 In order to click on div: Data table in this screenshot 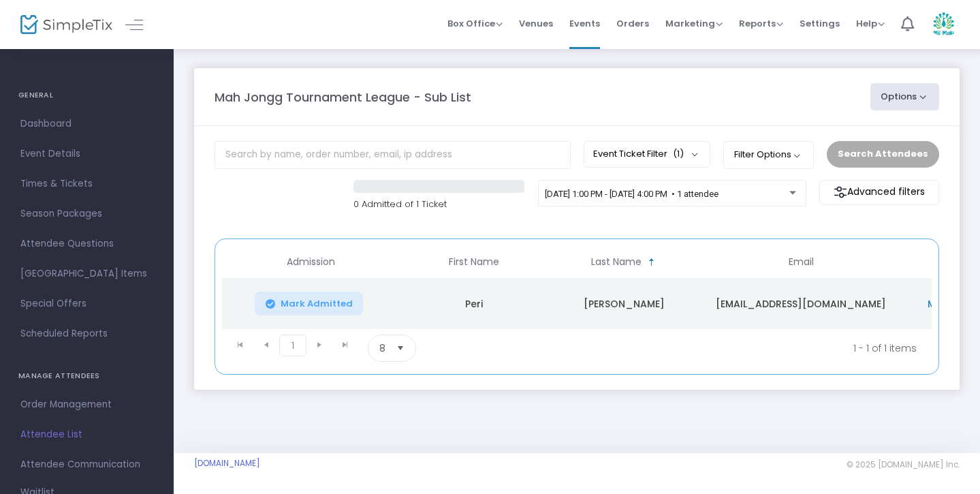, I will do `click(576, 287)`.